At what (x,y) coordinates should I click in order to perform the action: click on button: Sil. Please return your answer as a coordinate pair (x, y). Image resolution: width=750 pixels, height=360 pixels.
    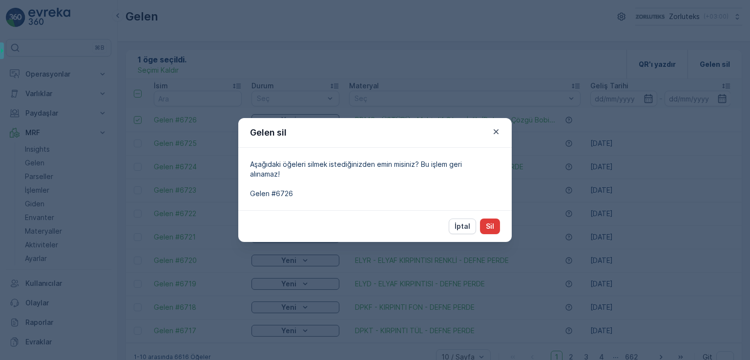
    Looking at the image, I should click on (490, 227).